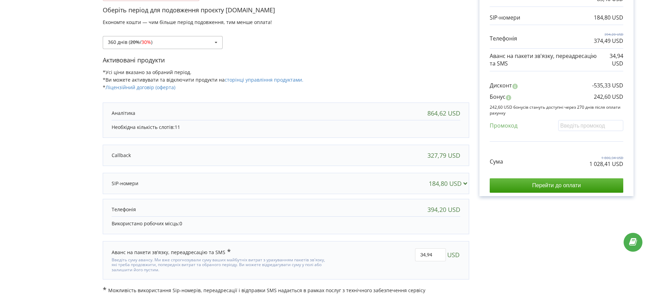 This screenshot has height=298, width=651. I want to click on input: Перейти до оплати, so click(556, 185).